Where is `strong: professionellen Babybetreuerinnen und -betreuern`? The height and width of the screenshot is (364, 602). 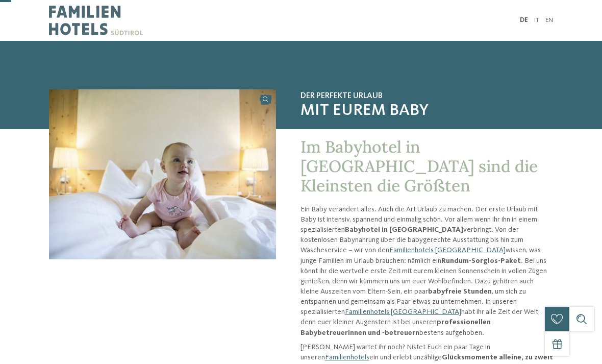 strong: professionellen Babybetreuerinnen und -betreuern is located at coordinates (396, 327).